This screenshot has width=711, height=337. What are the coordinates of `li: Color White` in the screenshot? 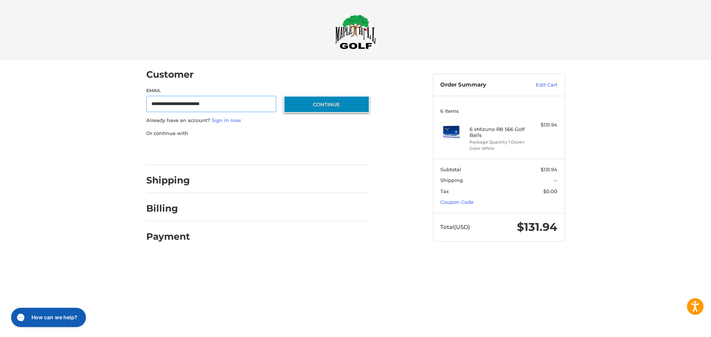 It's located at (497, 148).